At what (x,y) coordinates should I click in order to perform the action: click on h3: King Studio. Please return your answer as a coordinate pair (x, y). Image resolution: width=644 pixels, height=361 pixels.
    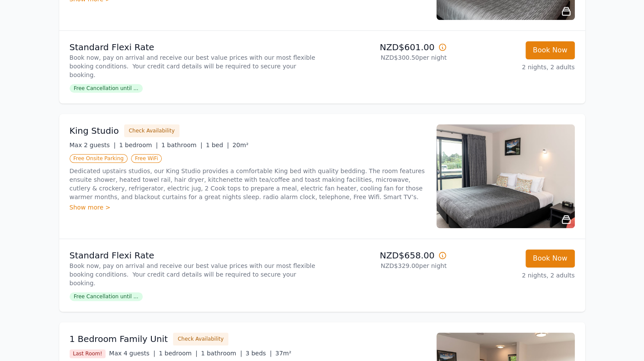
    Looking at the image, I should click on (94, 131).